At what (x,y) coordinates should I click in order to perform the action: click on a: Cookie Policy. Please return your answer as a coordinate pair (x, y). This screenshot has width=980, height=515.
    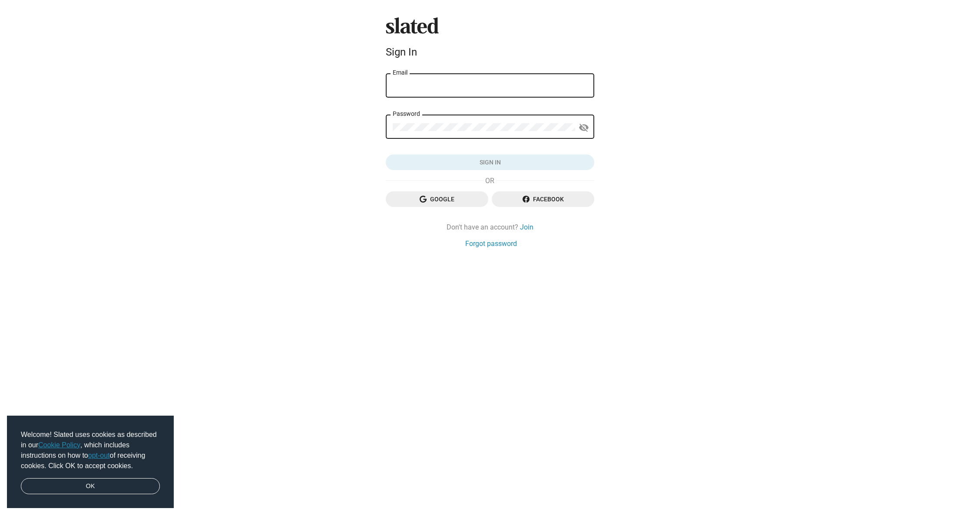
    Looking at the image, I should click on (59, 445).